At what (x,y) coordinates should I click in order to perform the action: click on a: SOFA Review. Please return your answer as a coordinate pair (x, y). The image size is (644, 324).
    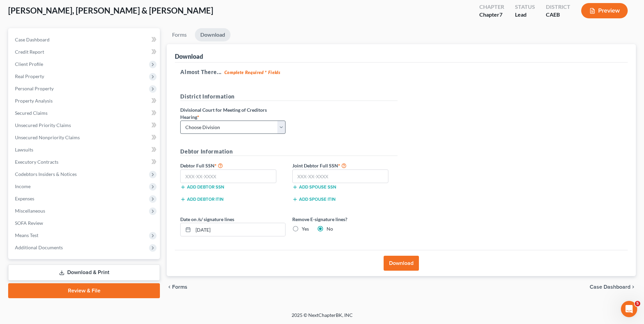
    Looking at the image, I should click on (84, 223).